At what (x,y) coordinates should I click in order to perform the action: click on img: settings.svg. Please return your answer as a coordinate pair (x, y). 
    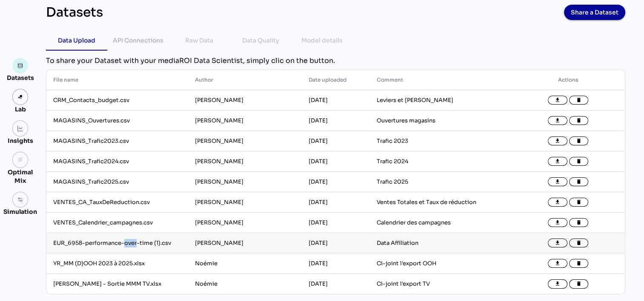
    Looking at the image, I should click on (21, 200).